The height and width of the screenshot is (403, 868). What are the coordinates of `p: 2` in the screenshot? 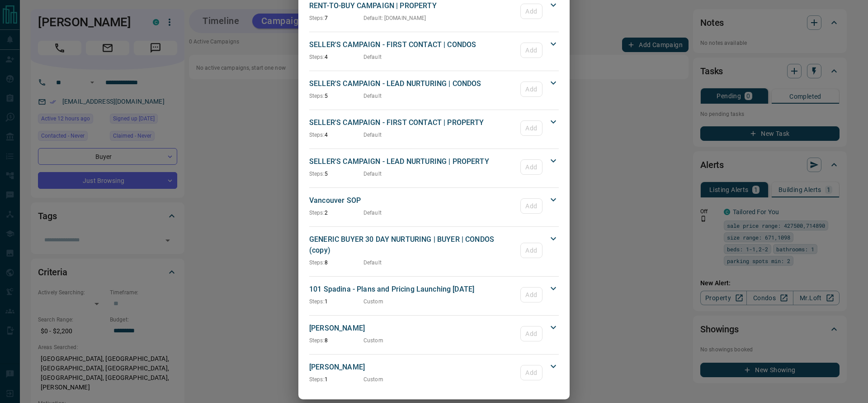 It's located at (336, 213).